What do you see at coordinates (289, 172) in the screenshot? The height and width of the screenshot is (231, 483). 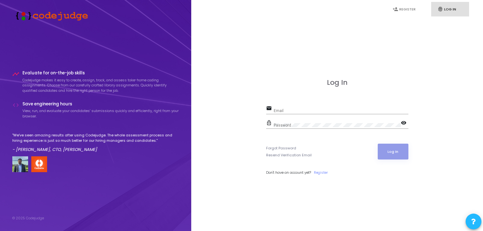 I see `span: Don't have an account yet?` at bounding box center [289, 172].